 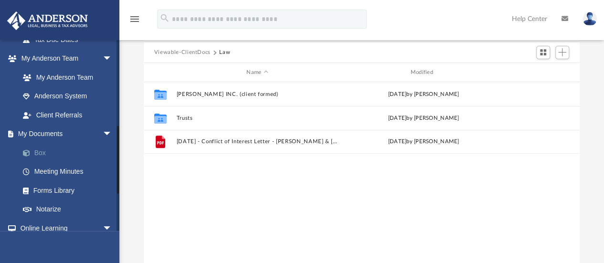 I want to click on a: Client Referrals, so click(x=67, y=115).